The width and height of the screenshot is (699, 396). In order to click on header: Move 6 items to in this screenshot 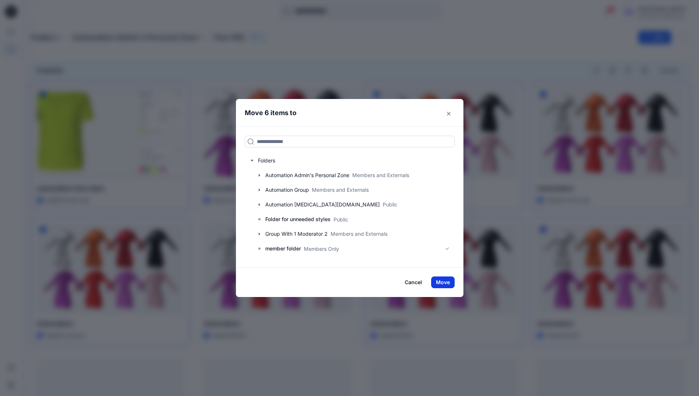, I will do `click(344, 113)`.